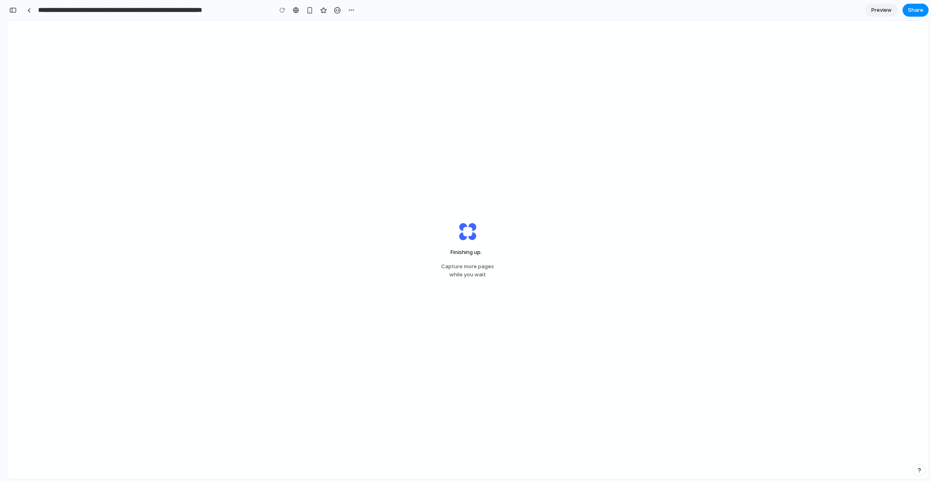 The image size is (931, 482). I want to click on span: Share, so click(915, 10).